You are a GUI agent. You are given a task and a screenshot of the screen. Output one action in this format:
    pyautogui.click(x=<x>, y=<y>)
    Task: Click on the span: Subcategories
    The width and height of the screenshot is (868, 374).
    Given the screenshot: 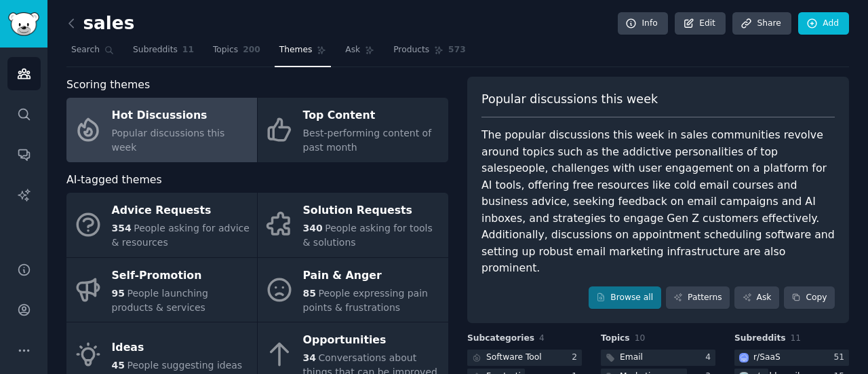 What is the action you would take?
    pyautogui.click(x=501, y=339)
    